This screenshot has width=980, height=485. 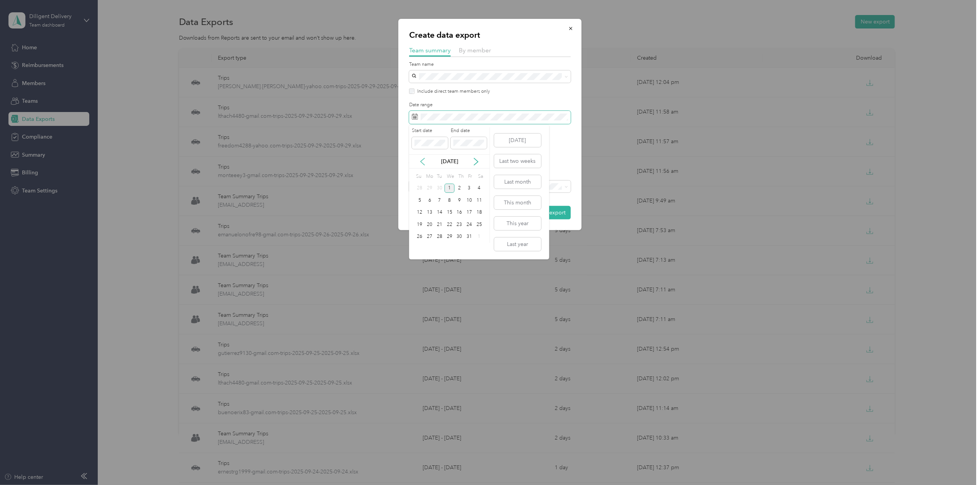 What do you see at coordinates (470, 237) in the screenshot?
I see `div: 31` at bounding box center [470, 237].